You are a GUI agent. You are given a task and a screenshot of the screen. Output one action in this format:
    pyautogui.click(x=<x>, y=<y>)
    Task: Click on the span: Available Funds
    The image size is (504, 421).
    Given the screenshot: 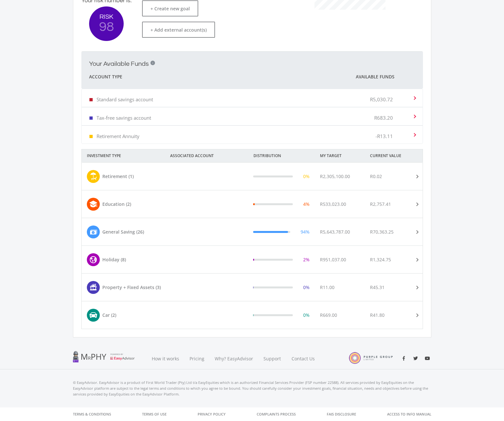 What is the action you would take?
    pyautogui.click(x=375, y=77)
    